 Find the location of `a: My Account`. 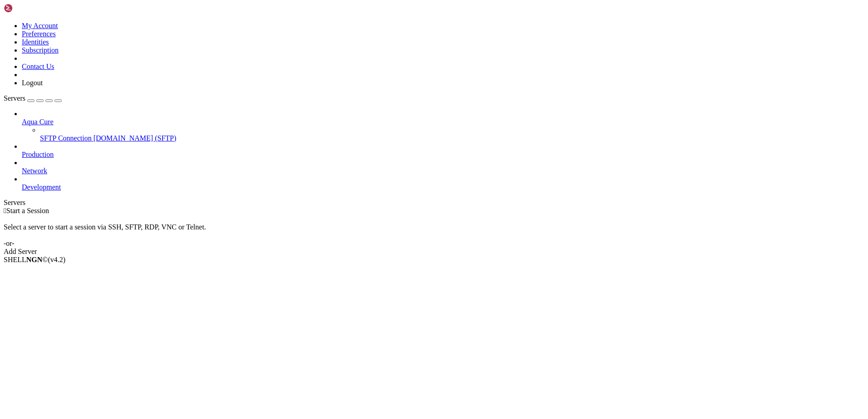

a: My Account is located at coordinates (40, 25).